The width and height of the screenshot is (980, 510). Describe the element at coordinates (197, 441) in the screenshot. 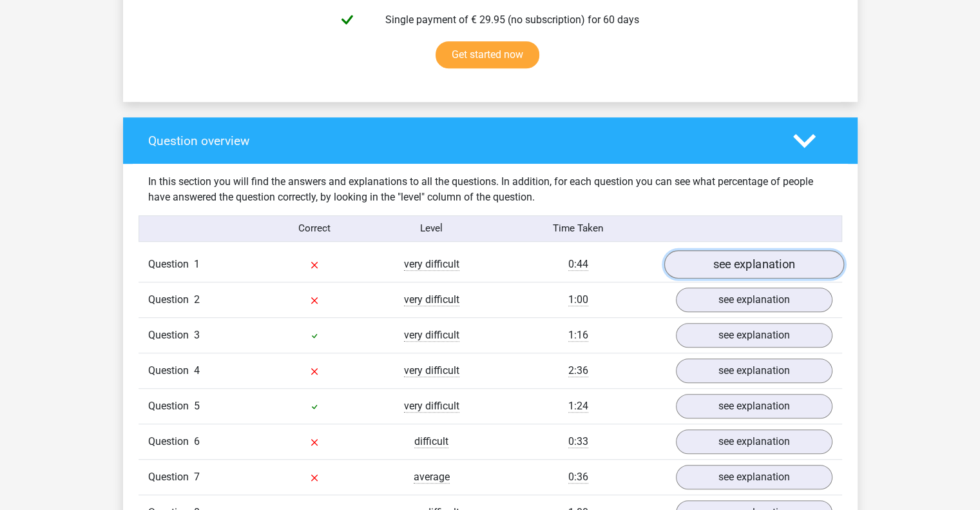

I see `span: 6` at that location.